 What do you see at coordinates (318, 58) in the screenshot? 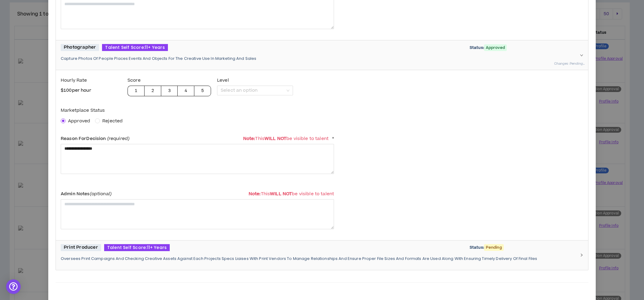
I see `p: Capture Photos Of People Places Events And Objects For The Creative Use In Marketing And Sales` at bounding box center [318, 58].